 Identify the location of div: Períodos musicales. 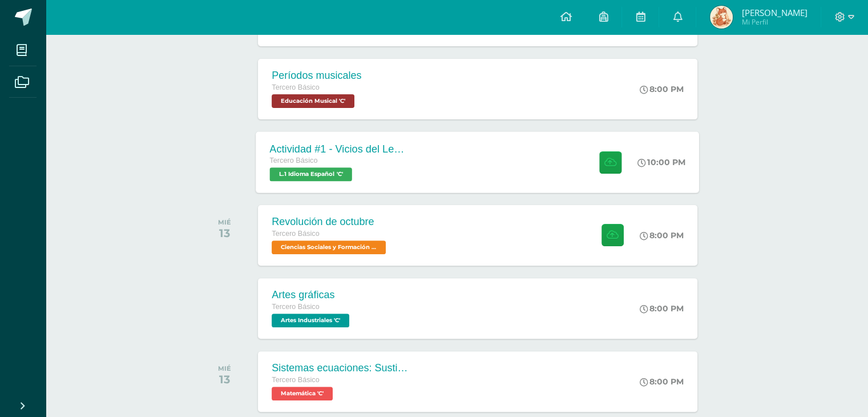
(316, 75).